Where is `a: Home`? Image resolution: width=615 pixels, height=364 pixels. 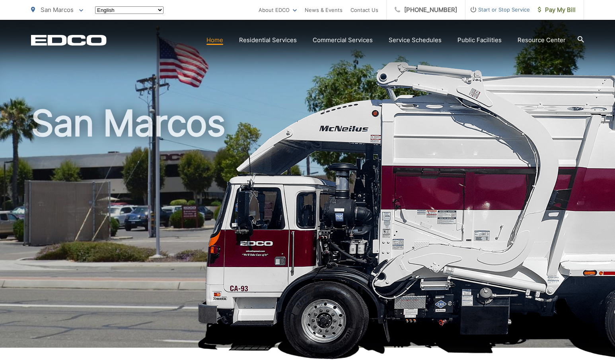 a: Home is located at coordinates (215, 40).